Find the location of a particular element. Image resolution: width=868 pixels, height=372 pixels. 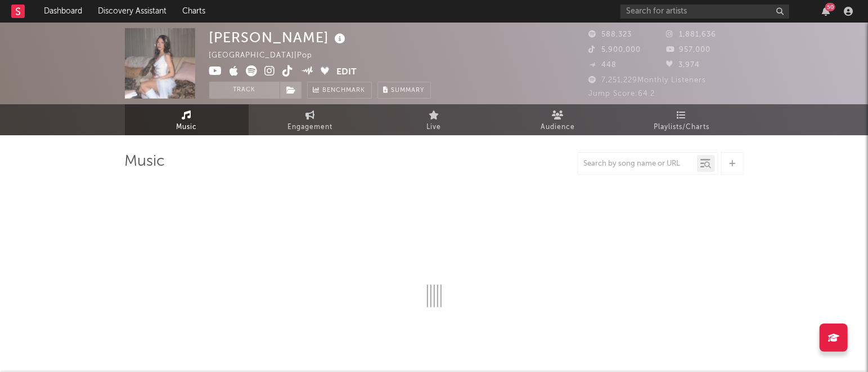

span: 5,900,000 is located at coordinates (615, 50).